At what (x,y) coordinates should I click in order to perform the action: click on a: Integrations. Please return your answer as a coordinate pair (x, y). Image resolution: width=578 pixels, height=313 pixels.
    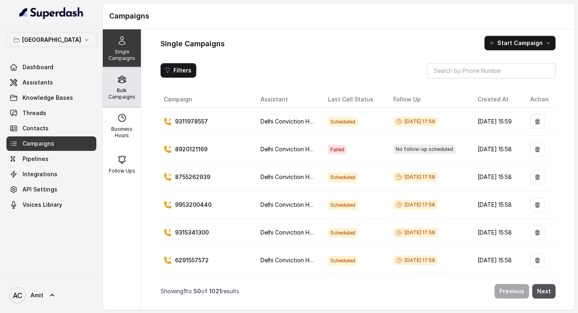
    Looking at the image, I should click on (51, 174).